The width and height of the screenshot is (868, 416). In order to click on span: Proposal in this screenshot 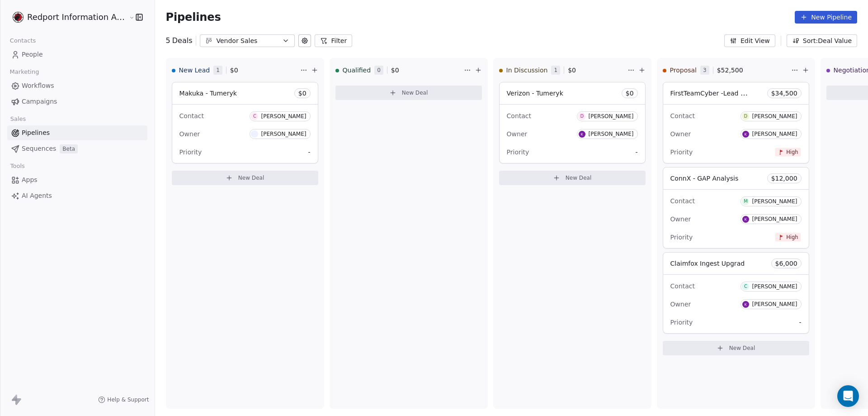, I will do `click(683, 70)`.